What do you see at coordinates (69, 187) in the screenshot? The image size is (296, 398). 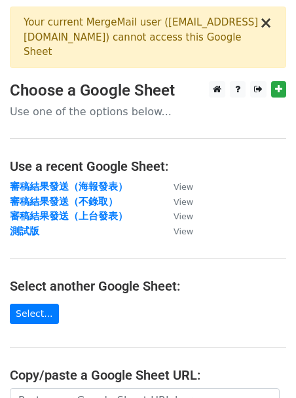 I see `a: 審稿結果發送（海報發表）` at bounding box center [69, 187].